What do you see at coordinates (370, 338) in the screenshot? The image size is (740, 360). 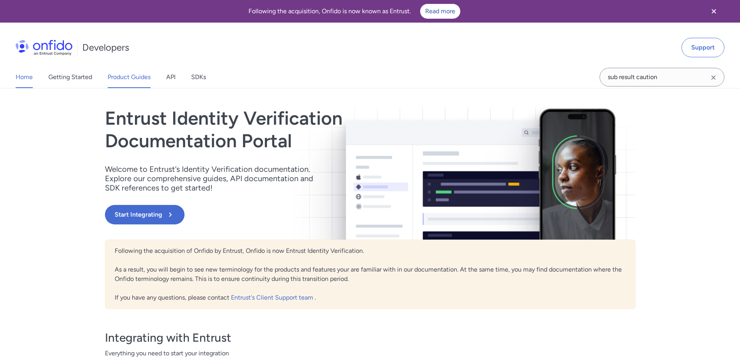 I see `h3: Integrating with Entrust` at bounding box center [370, 338].